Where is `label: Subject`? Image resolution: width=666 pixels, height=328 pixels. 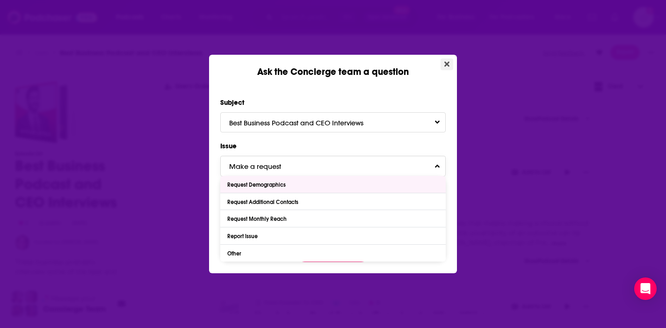
label: Subject is located at coordinates (333, 102).